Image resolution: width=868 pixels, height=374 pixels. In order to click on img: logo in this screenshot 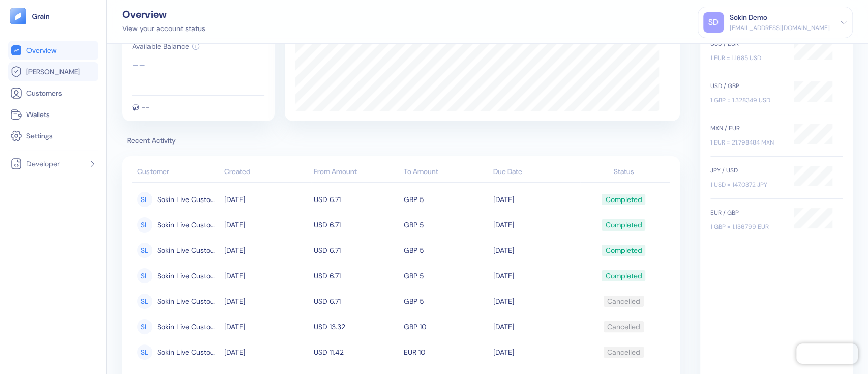, I will do `click(41, 16)`.